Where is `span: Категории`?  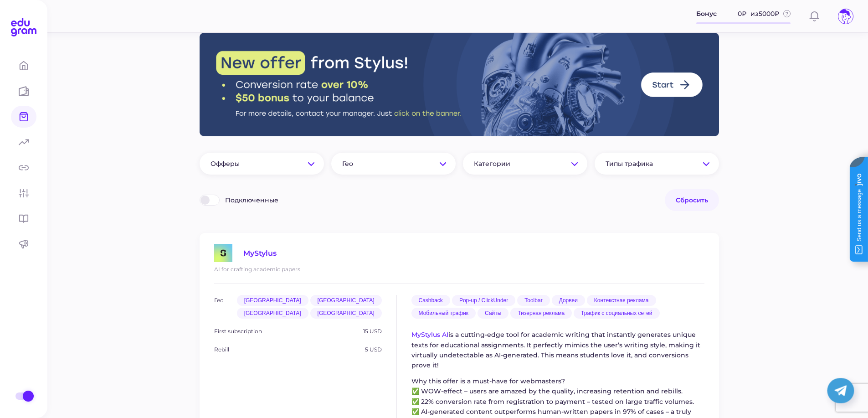
span: Категории is located at coordinates (516, 163).